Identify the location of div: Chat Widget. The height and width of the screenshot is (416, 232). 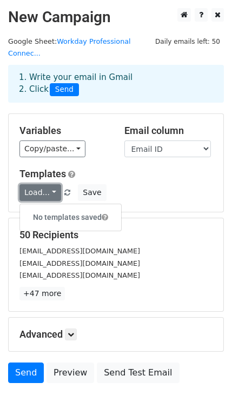
(205, 390).